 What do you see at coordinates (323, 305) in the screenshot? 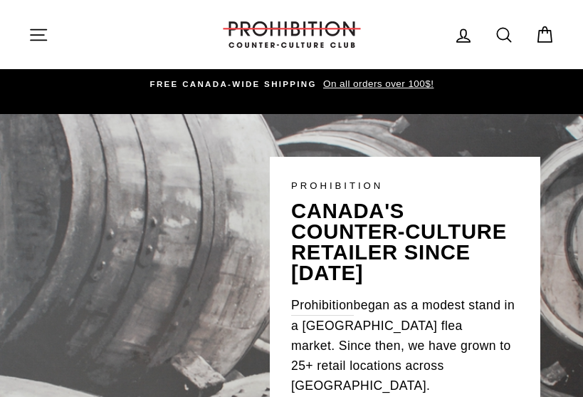
I see `a: Prohibition` at bounding box center [323, 305].